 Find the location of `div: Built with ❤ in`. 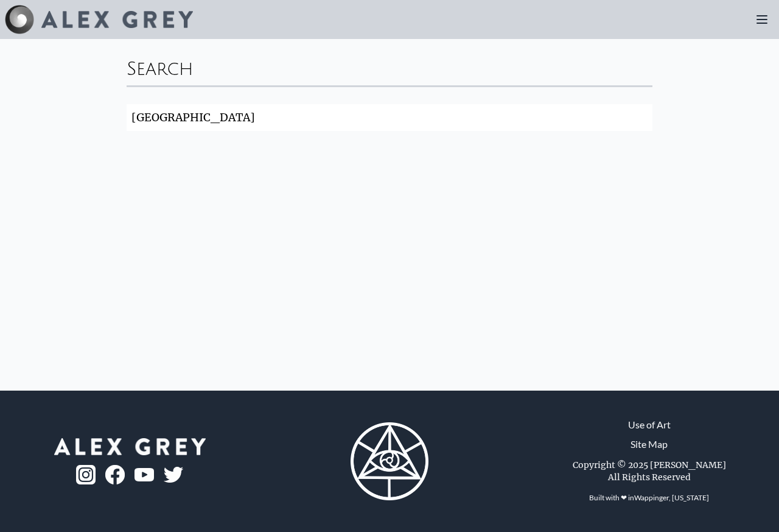

div: Built with ❤ in is located at coordinates (649, 498).